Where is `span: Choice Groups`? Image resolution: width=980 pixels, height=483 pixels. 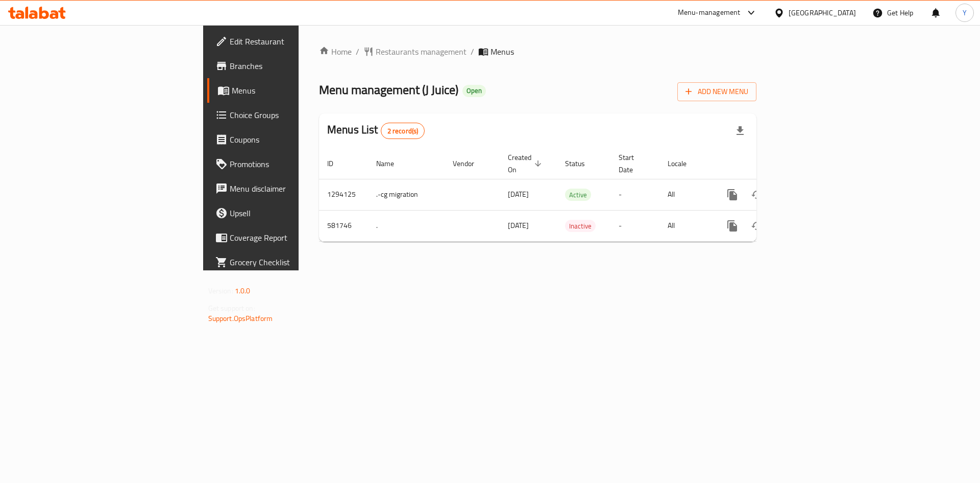
span: Choice Groups is located at coordinates (294, 115).